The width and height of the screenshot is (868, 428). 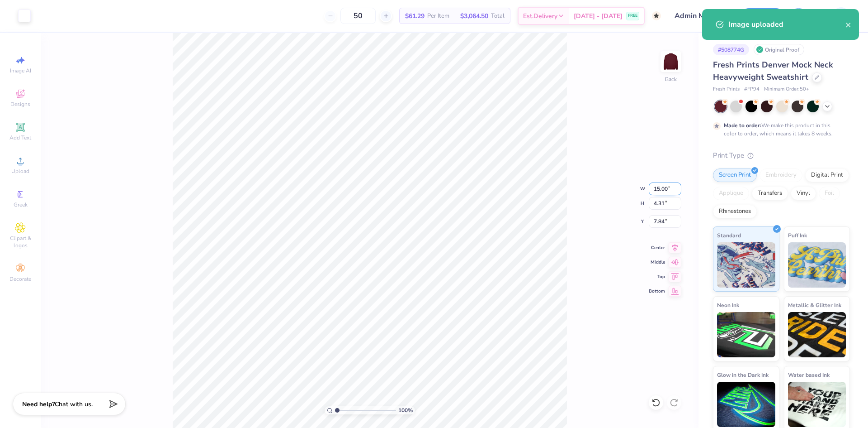 I want to click on span: Neon Ink, so click(x=728, y=305).